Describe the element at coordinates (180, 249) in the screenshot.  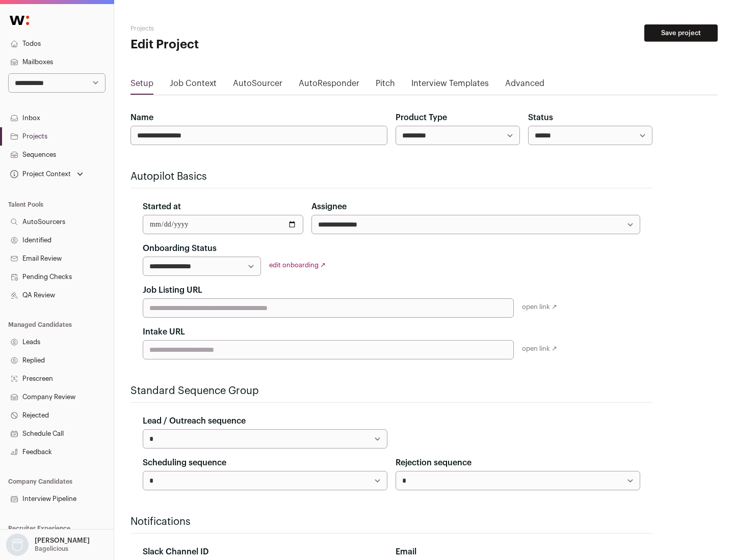
I see `label: Onboarding Status` at that location.